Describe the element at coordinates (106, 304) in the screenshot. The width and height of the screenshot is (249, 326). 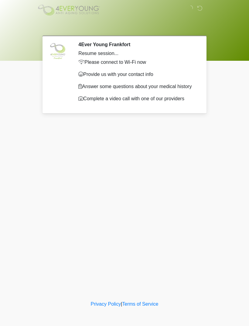
I see `a: Privacy Policy` at that location.